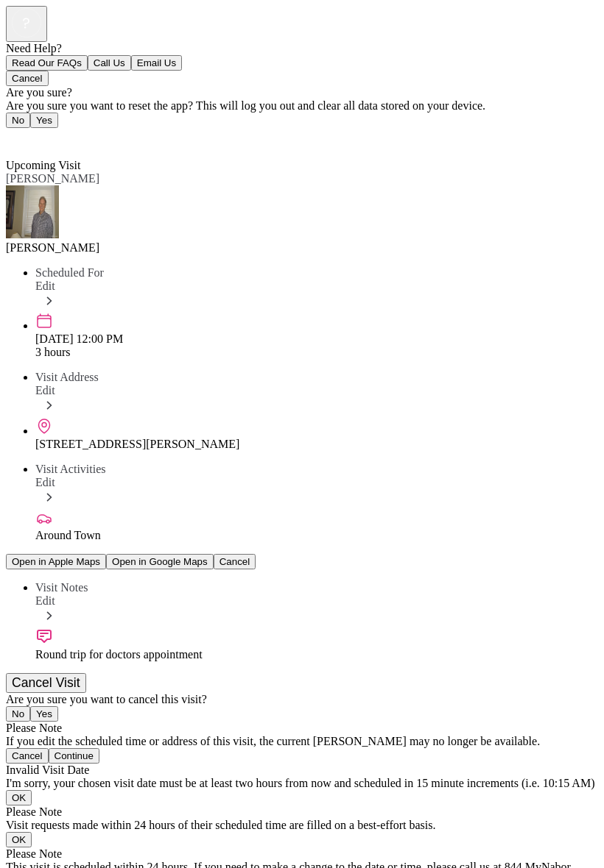 This screenshot has width=604, height=868. Describe the element at coordinates (61, 587) in the screenshot. I see `span: Visit Notes` at that location.